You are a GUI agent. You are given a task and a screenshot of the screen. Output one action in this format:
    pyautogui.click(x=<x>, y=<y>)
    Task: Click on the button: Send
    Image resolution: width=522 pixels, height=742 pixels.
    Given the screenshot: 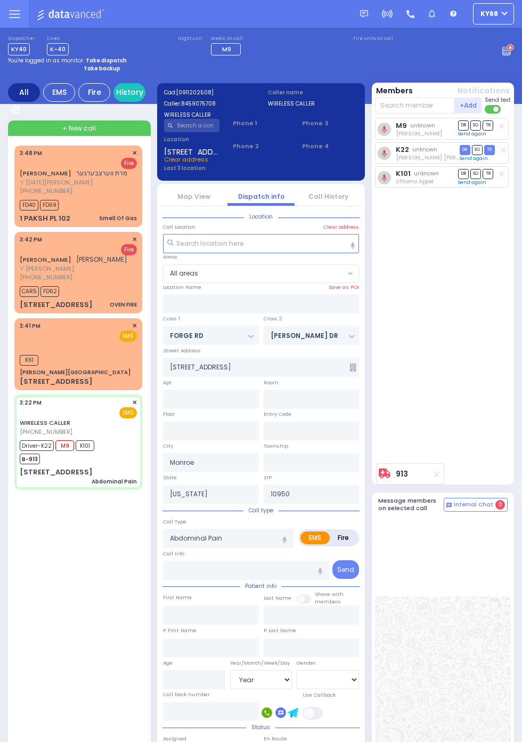 What is the action you would take?
    pyautogui.click(x=346, y=569)
    